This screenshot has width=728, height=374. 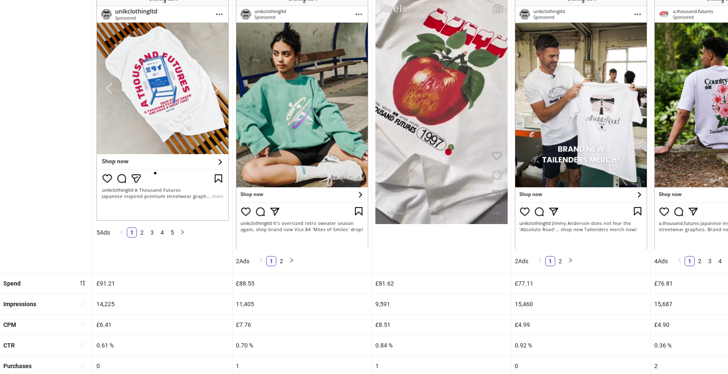 What do you see at coordinates (163, 304) in the screenshot?
I see `div: 14,225` at bounding box center [163, 304].